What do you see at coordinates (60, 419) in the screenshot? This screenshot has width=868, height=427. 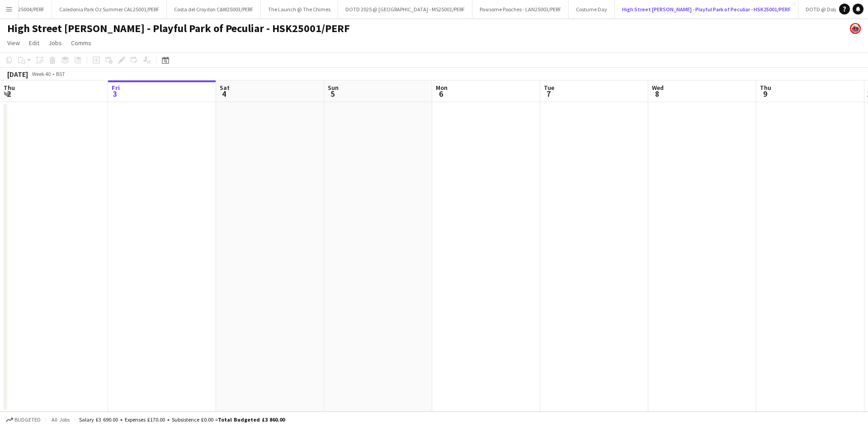 I see `span: All jobs` at bounding box center [60, 419].